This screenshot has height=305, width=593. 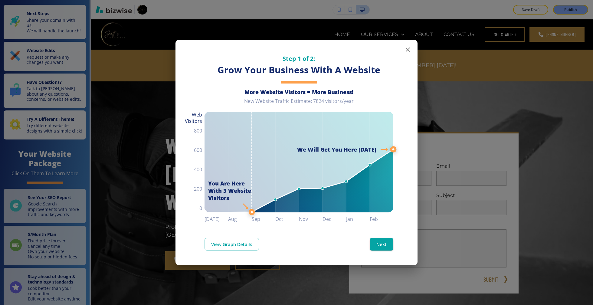 What do you see at coordinates (382, 244) in the screenshot?
I see `button: Next` at bounding box center [382, 244].